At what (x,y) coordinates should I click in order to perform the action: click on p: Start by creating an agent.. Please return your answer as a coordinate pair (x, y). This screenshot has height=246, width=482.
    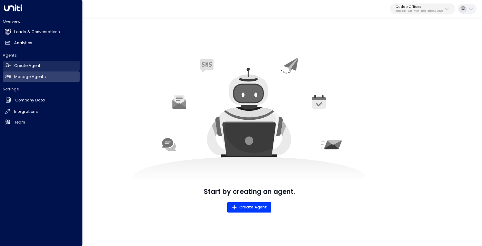
    Looking at the image, I should click on (249, 192).